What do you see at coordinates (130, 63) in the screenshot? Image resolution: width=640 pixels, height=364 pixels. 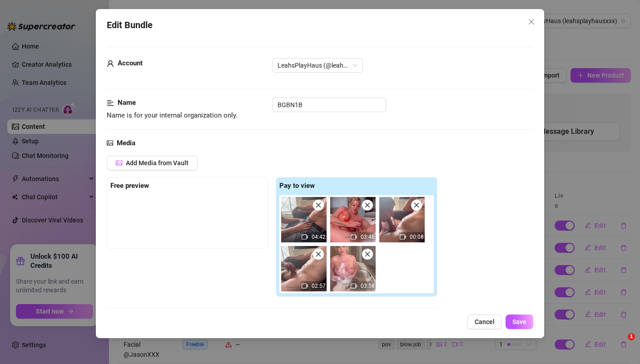 I see `strong: Account` at bounding box center [130, 63].